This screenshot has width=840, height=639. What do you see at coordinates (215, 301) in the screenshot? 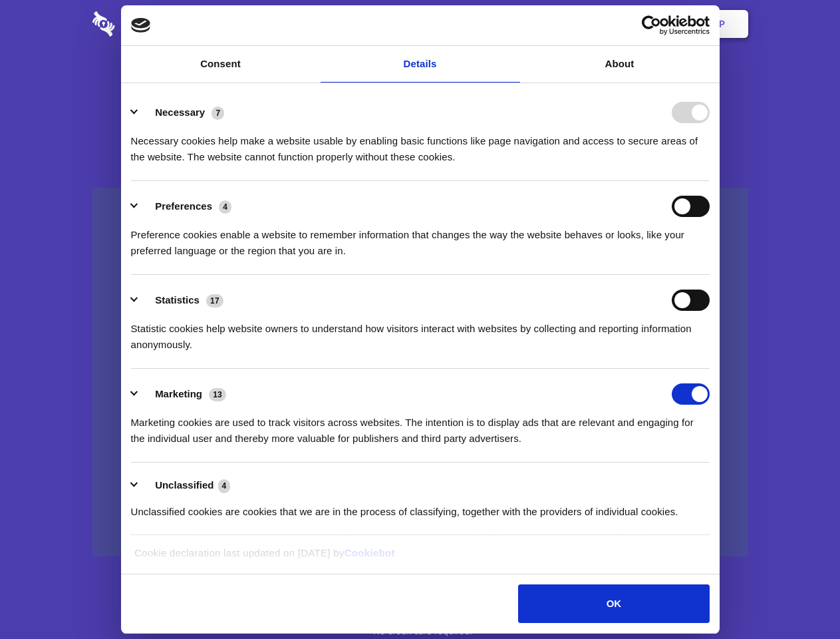
I see `span: 17` at bounding box center [215, 301].